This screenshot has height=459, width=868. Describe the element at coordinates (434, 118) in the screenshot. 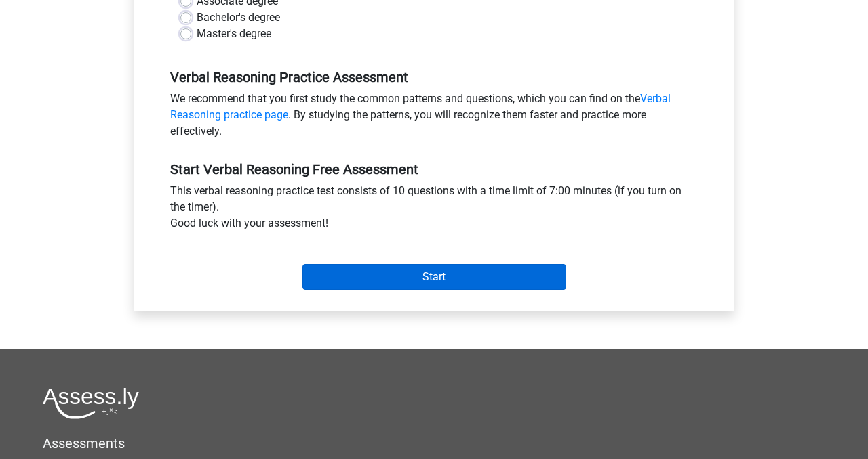

I see `div: We recommend that you first study the common patterns and questions, which you can find on the . ...` at that location.